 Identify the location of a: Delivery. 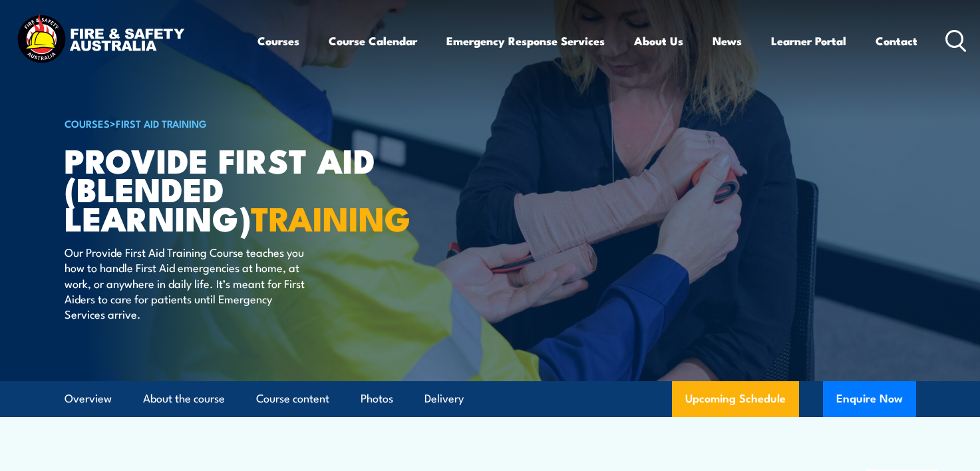
(443, 398).